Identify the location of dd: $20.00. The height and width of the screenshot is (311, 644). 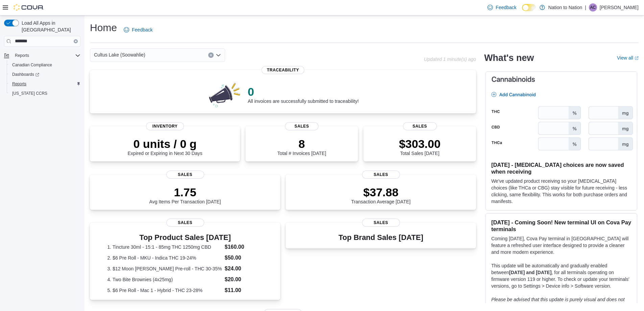
(244, 279).